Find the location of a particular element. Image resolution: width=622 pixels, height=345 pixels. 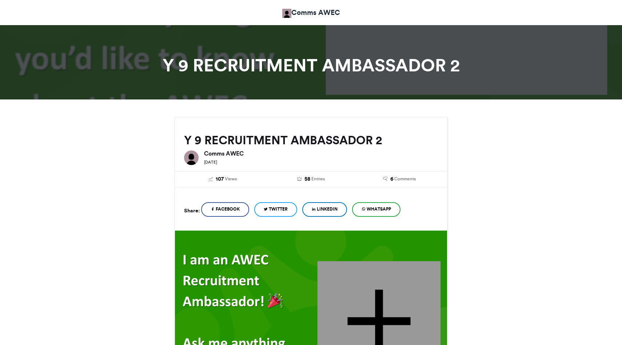

a: LinkedIn is located at coordinates (325, 209).